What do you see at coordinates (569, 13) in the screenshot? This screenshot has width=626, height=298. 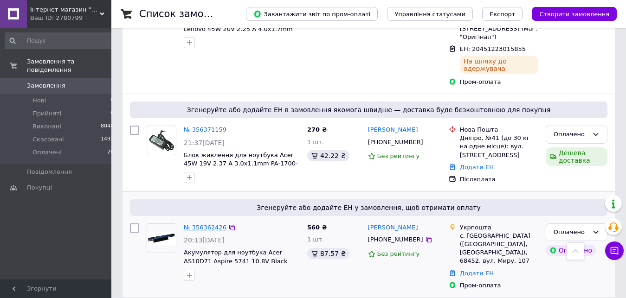 I see `a: Створити замовлення` at bounding box center [569, 13].